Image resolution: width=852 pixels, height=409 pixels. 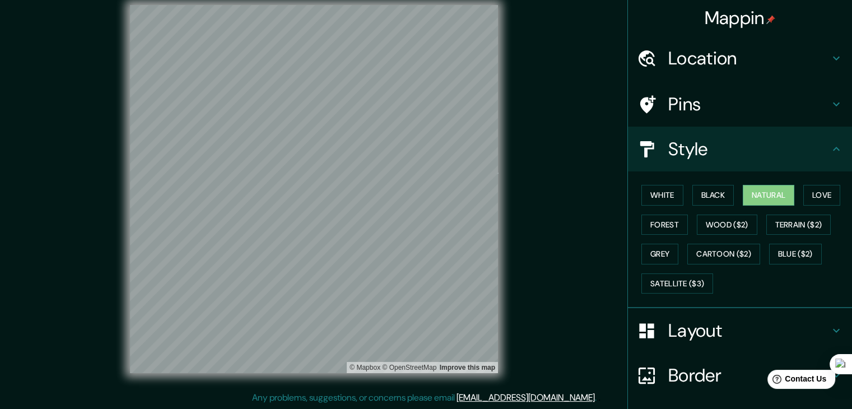 What do you see at coordinates (467, 368) in the screenshot?
I see `a: Map feedback` at bounding box center [467, 368].